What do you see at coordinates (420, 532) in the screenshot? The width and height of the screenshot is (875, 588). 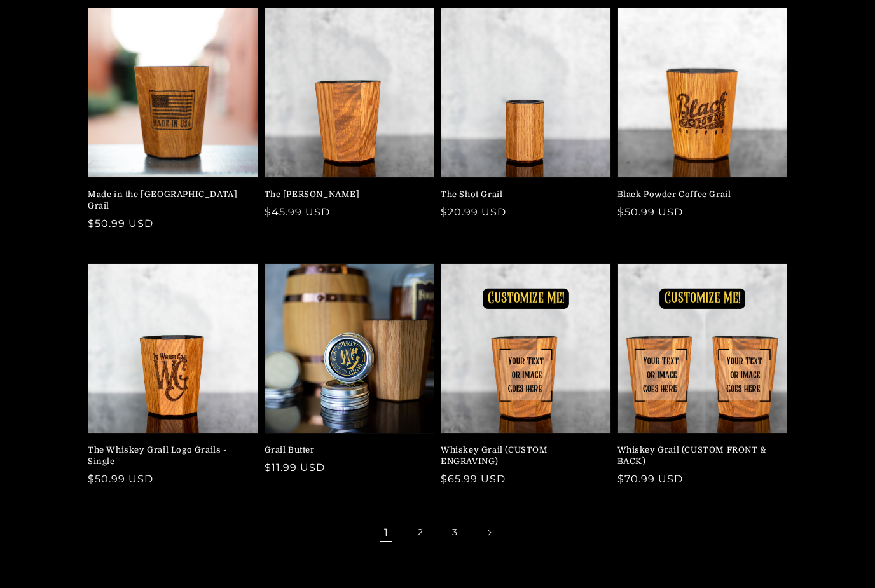 I see `a: Page 2` at bounding box center [420, 532].